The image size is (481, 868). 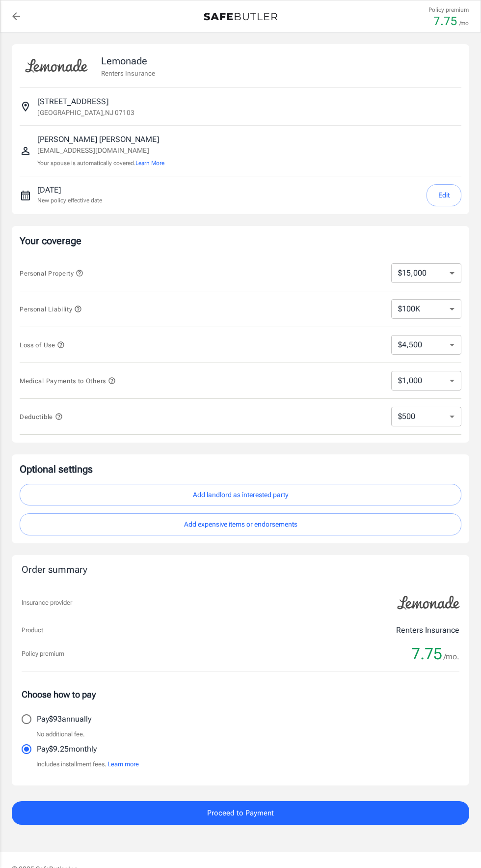 I want to click on p: Your spouse is automatically covered., so click(x=101, y=163).